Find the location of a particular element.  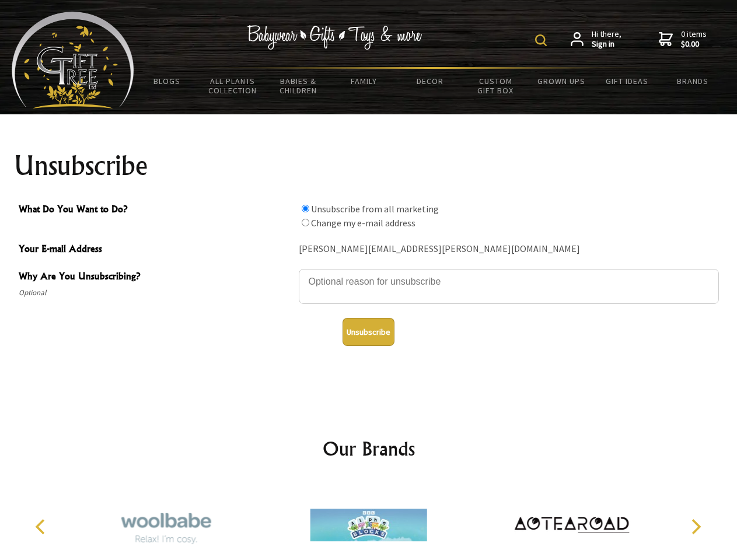

span: Your E-mail Address is located at coordinates (156, 250).